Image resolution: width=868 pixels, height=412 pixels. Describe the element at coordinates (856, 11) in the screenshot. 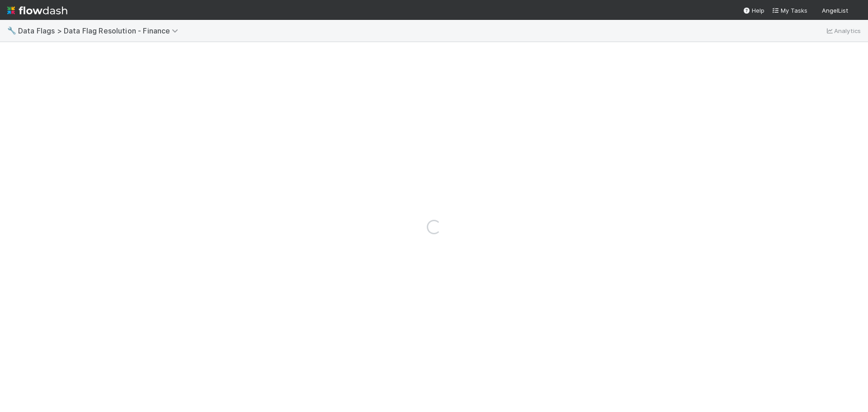

I see `img: avatar_9ff82f50-05c7-4c71-8fc6-9a2e070af8b5.png` at that location.